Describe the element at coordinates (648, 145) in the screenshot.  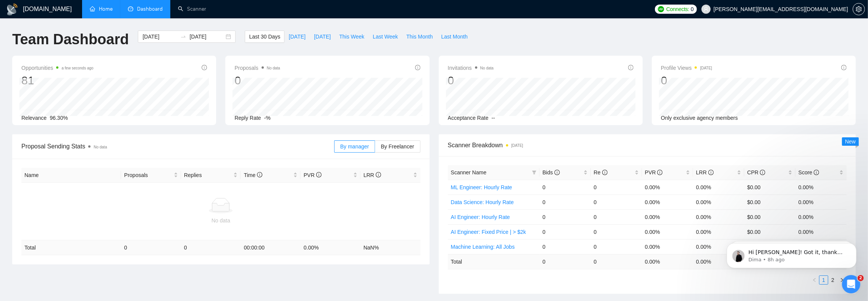
I see `span: Scanner Breakdown` at that location.